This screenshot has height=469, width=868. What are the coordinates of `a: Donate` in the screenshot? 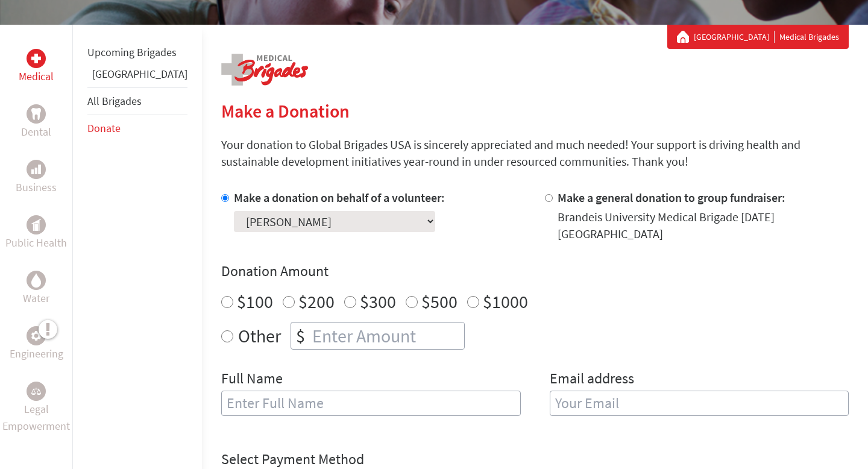 It's located at (104, 127).